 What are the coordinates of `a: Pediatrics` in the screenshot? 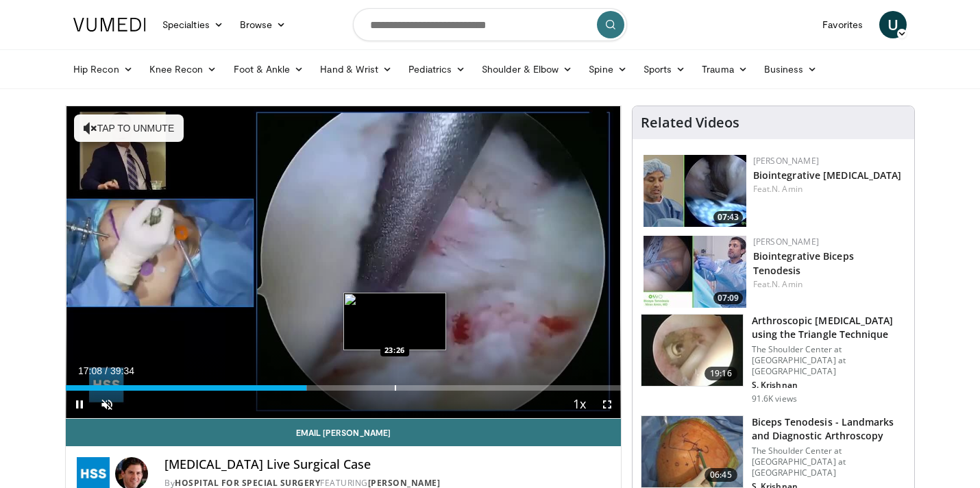 It's located at (436, 70).